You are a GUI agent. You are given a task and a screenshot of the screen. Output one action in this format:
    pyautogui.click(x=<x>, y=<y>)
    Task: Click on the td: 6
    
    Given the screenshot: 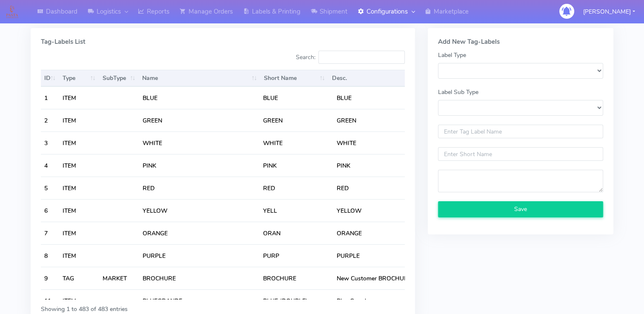 What is the action you would take?
    pyautogui.click(x=50, y=210)
    